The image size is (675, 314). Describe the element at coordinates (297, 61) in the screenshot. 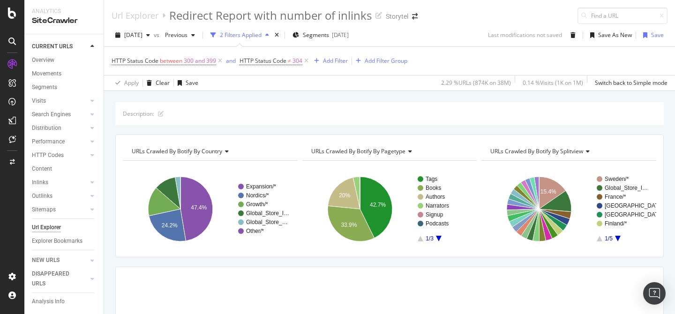

I see `span: 304` at that location.